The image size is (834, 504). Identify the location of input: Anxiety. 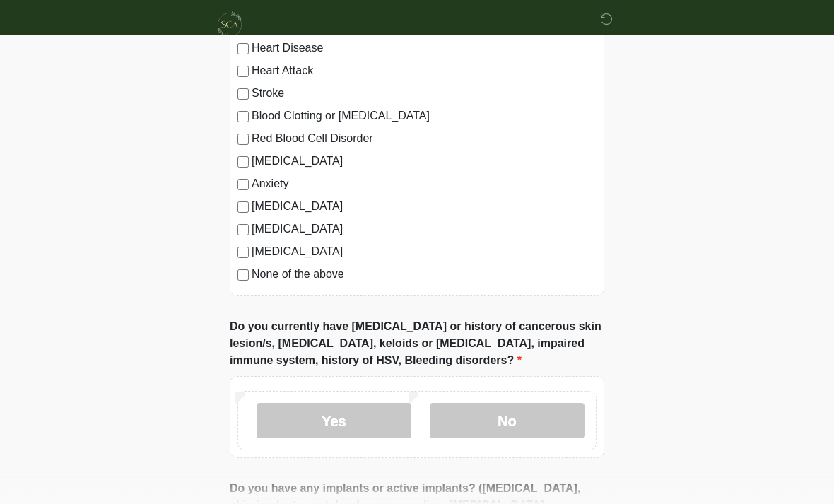
(243, 184).